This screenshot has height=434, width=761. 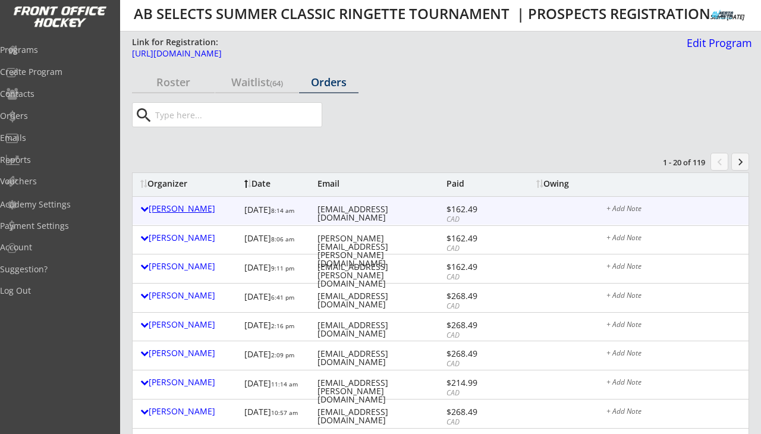 What do you see at coordinates (256, 82) in the screenshot?
I see `div: Waitlist` at bounding box center [256, 82].